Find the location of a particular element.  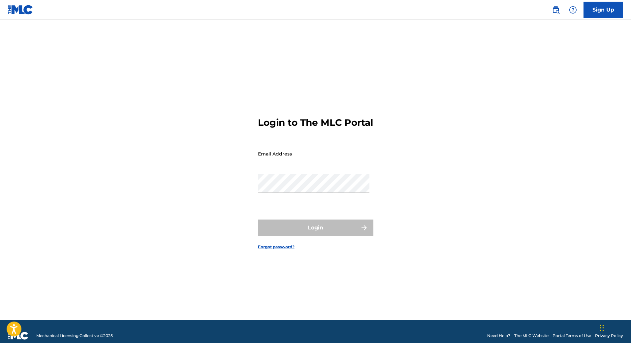

a: Forgot password? is located at coordinates (276, 247).